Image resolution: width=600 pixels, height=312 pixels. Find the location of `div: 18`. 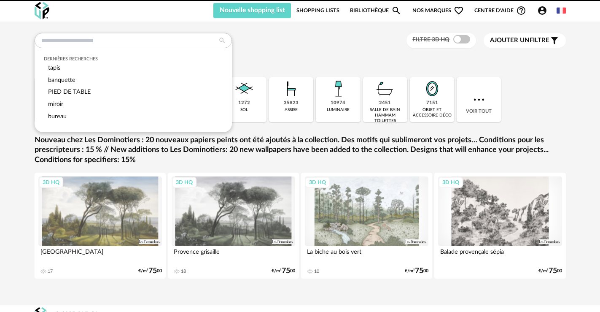

div: 18 is located at coordinates (183, 271).